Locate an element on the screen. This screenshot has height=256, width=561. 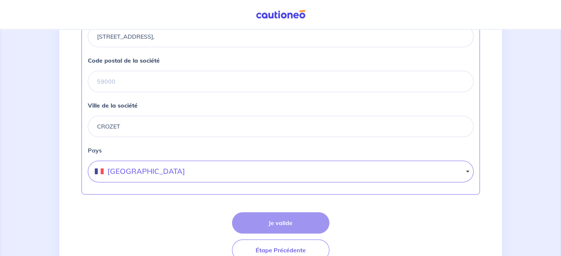
input: 59000 is located at coordinates (281, 81).